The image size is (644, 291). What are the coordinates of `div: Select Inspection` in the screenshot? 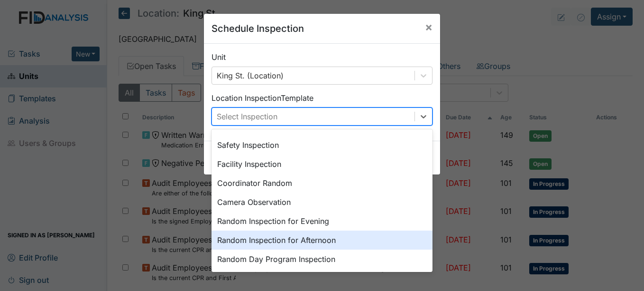 It's located at (247, 116).